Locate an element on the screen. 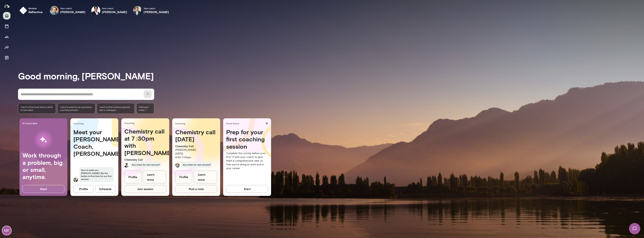  span: I want to find more time to think of new ideas is located at coordinates (37, 108).